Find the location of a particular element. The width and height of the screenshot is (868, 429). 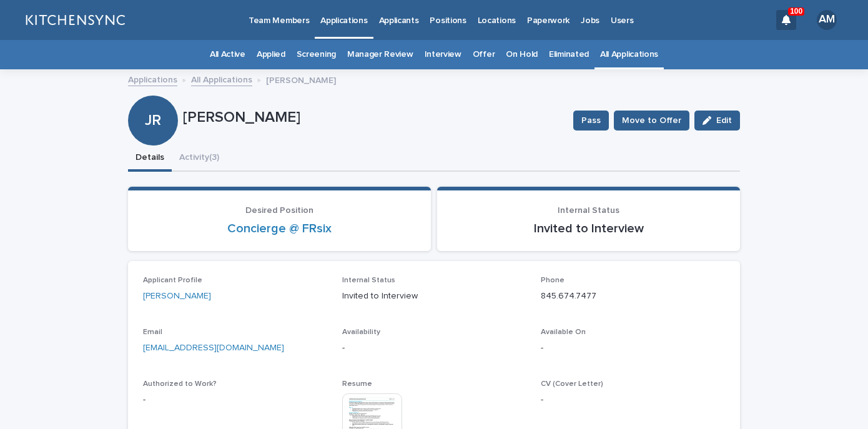

a: 845.674.7477 is located at coordinates (568, 296).